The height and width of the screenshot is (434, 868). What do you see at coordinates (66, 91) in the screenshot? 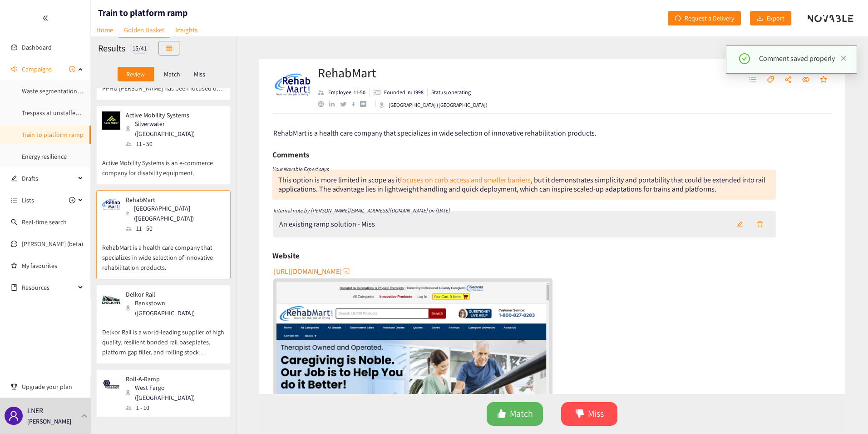
I see `a: Waste segmentation and sorting` at bounding box center [66, 91].